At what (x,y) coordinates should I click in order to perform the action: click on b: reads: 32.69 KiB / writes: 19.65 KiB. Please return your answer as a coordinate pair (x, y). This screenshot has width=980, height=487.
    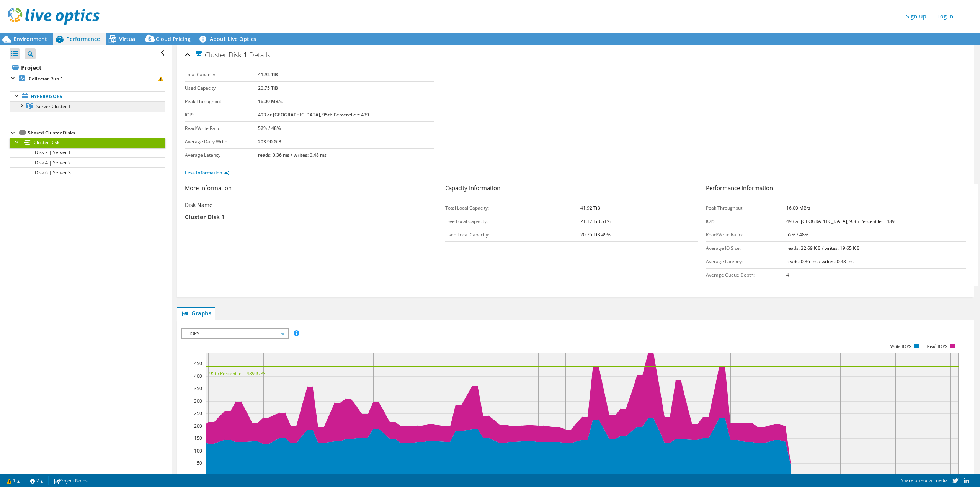
    Looking at the image, I should click on (823, 247).